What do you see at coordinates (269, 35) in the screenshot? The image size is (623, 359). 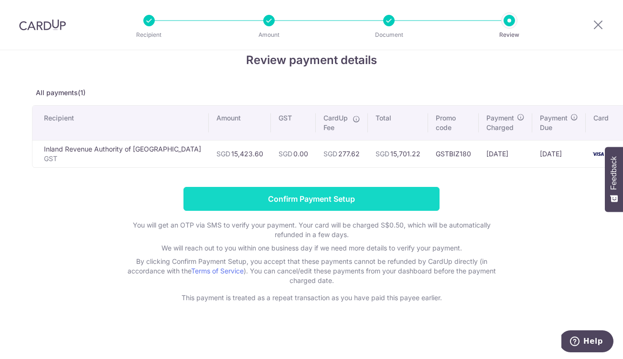 I see `p: Amount` at bounding box center [269, 35].